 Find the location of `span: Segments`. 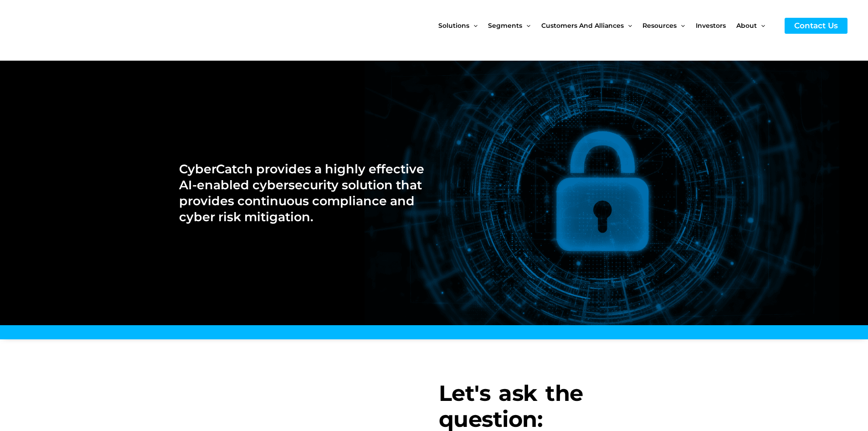

span: Segments is located at coordinates (505, 25).